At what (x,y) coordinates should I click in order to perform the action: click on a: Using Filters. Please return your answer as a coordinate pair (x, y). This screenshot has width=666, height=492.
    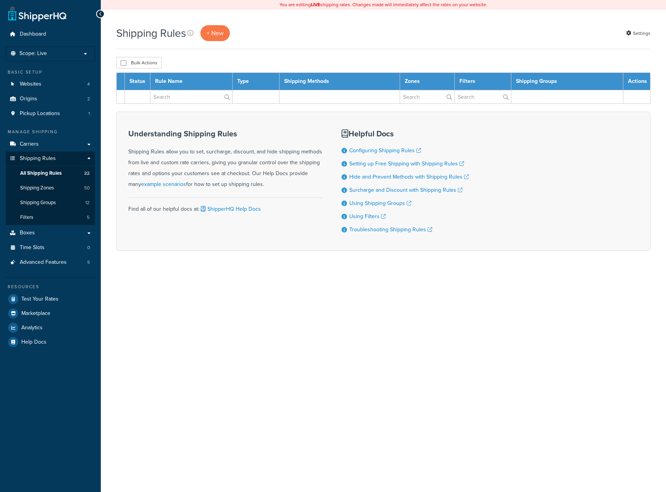
    Looking at the image, I should click on (368, 216).